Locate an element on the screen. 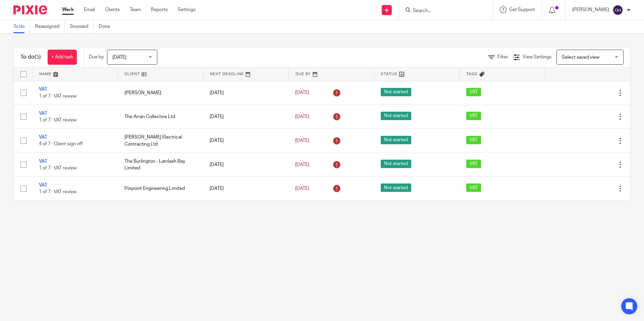  td: The Burlington - Lamlash Bay Limited is located at coordinates (160, 164).